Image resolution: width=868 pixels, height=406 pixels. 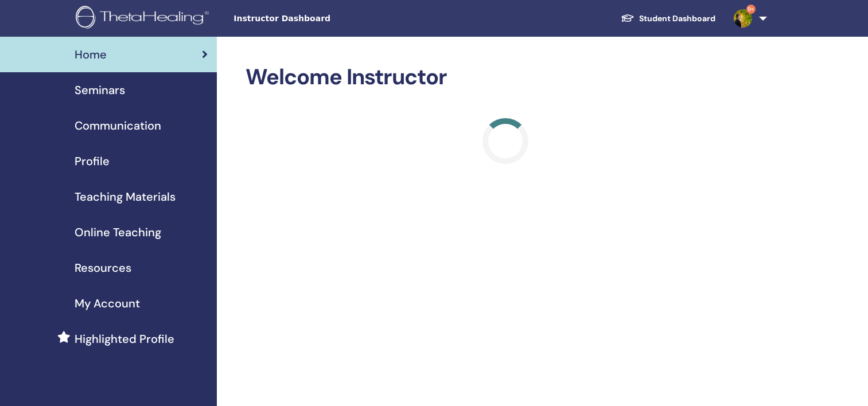 I want to click on img: logo.png, so click(x=144, y=18).